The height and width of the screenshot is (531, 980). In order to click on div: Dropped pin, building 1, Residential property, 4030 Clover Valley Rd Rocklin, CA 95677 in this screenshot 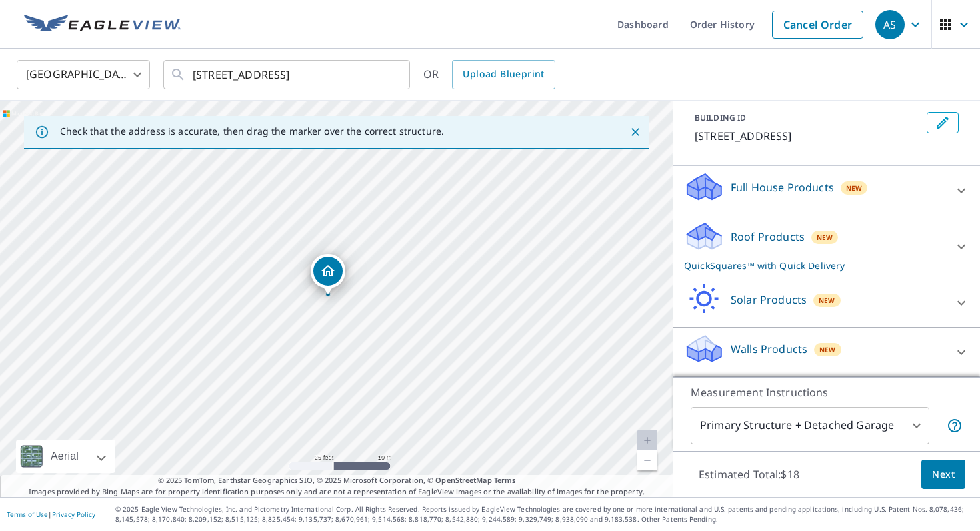, I will do `click(328, 275)`.